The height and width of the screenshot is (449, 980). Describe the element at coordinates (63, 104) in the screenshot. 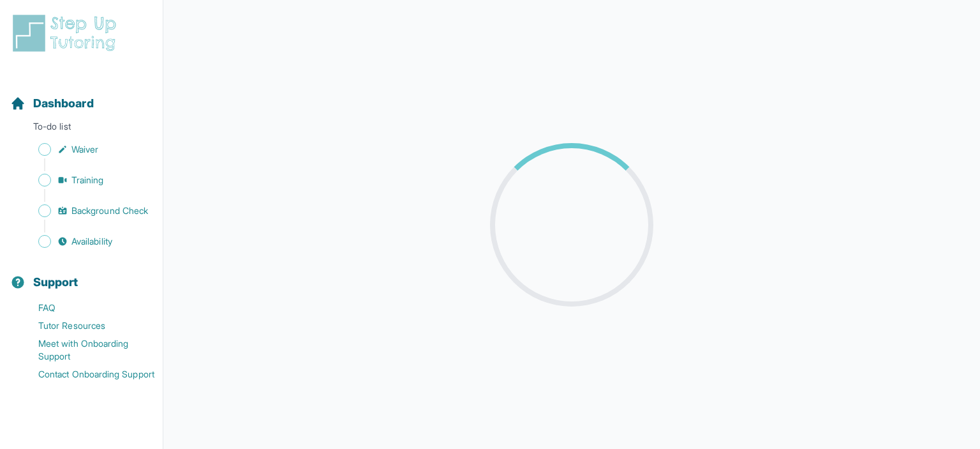

I see `span: Dashboard` at that location.